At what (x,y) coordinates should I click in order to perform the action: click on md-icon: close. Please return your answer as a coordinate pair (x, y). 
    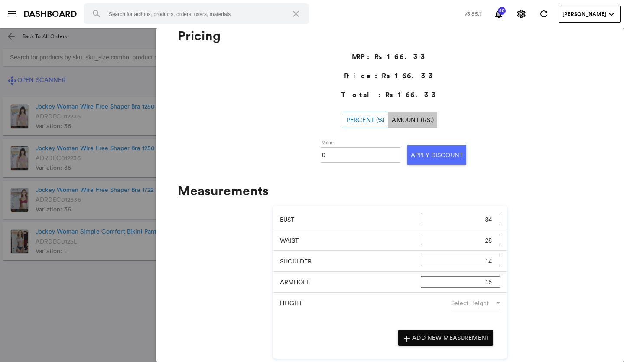
    Looking at the image, I should click on (296, 14).